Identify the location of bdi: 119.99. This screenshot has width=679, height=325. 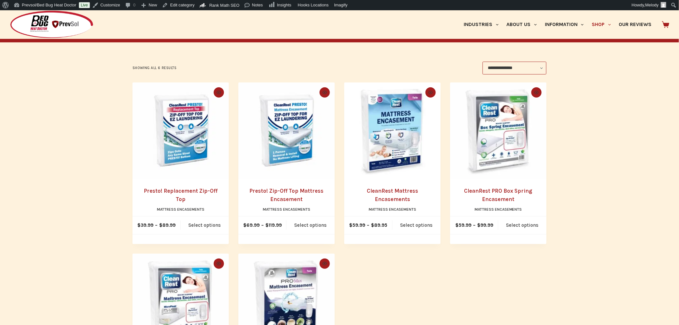
(273, 225).